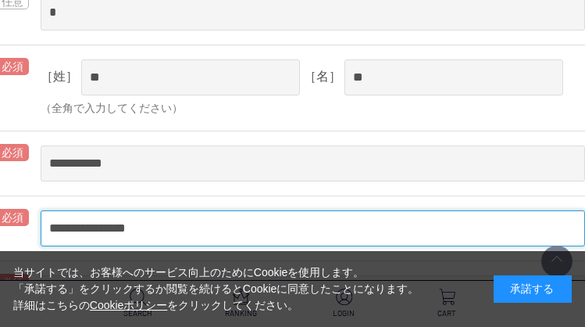 The width and height of the screenshot is (585, 327). Describe the element at coordinates (216, 288) in the screenshot. I see `div: 当サイトでは、お客様へのサービス向上のためにCookieを使用します。 「承諾する」をクリックするか閲覧を続けるとCookieに同意したことになります。 詳細はこちらの をクリックしてください。` at that location.